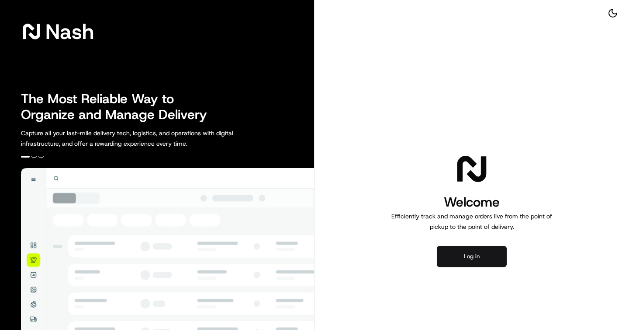  I want to click on h1: Welcome, so click(472, 202).